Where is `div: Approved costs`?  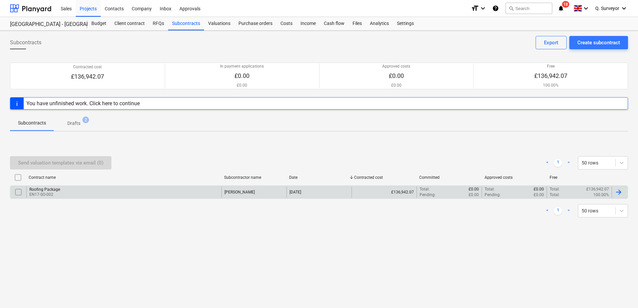 div: Approved costs is located at coordinates (514, 178).